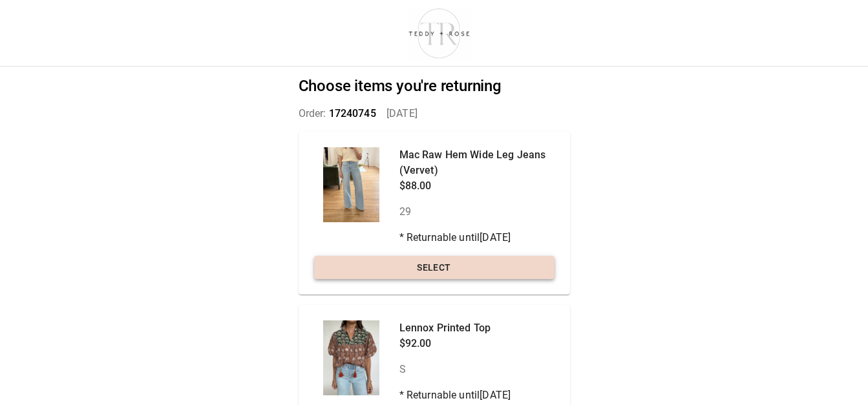  What do you see at coordinates (477, 186) in the screenshot?
I see `p: $88.00` at bounding box center [477, 186].